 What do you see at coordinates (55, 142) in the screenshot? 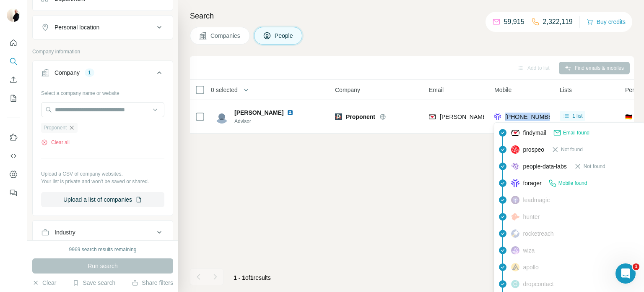
I see `button: Clear all` at bounding box center [55, 142].